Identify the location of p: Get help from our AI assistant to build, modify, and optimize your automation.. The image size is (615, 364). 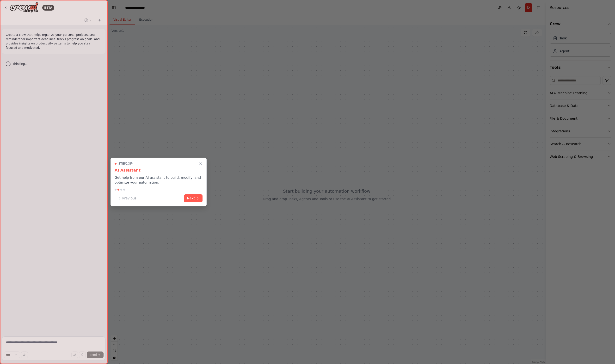
(158, 180).